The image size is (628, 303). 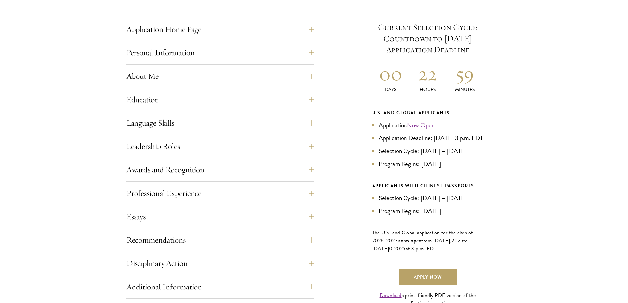 I want to click on span: 0, so click(x=390, y=248).